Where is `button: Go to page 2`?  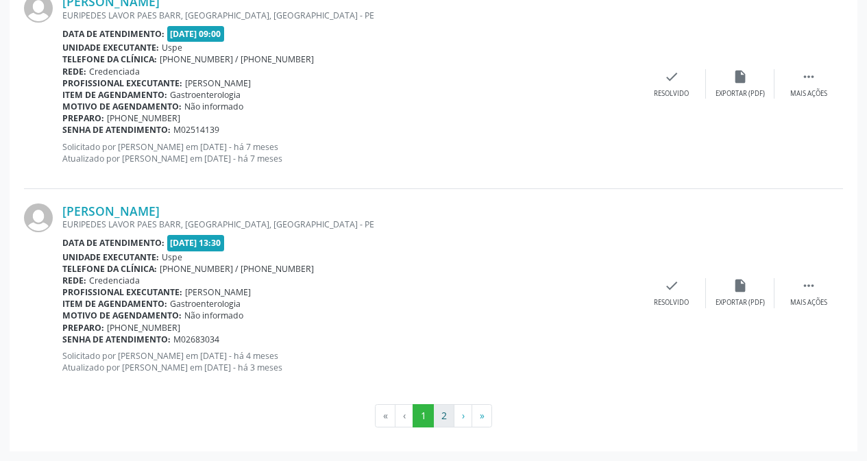
button: Go to page 2 is located at coordinates (444, 416).